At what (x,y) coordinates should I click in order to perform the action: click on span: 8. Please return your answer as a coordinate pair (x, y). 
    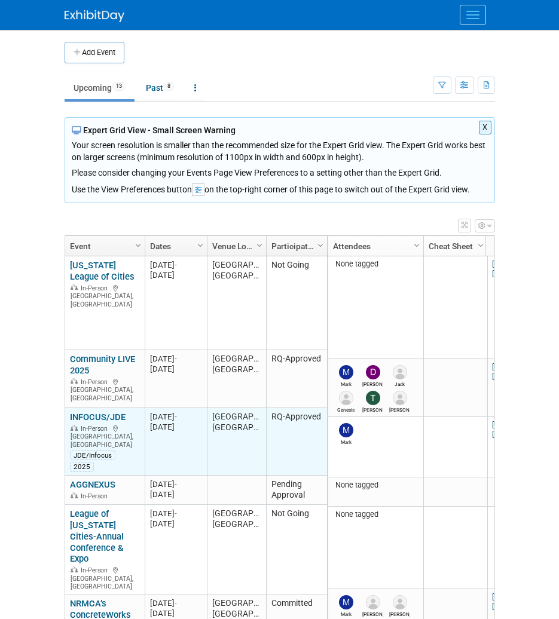
    Looking at the image, I should click on (169, 86).